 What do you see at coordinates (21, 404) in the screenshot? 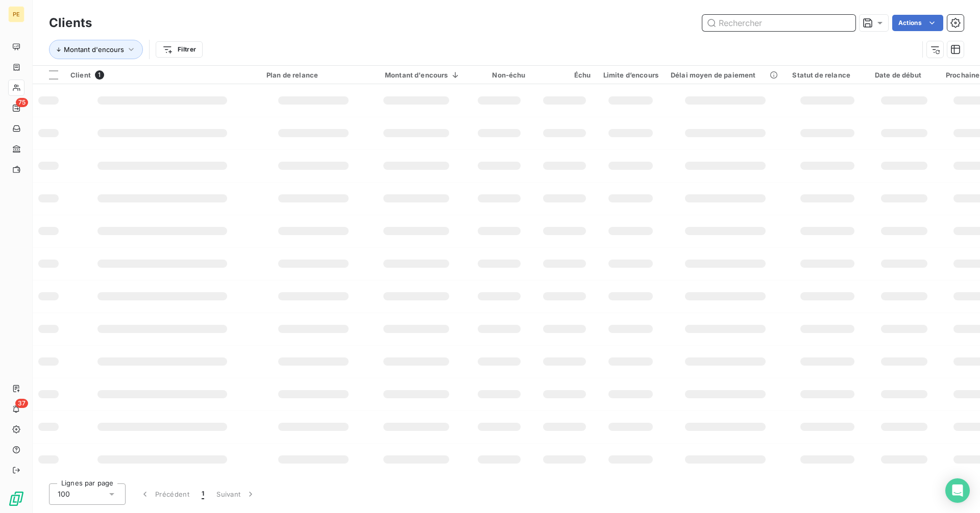
I see `span: 37` at bounding box center [21, 404].